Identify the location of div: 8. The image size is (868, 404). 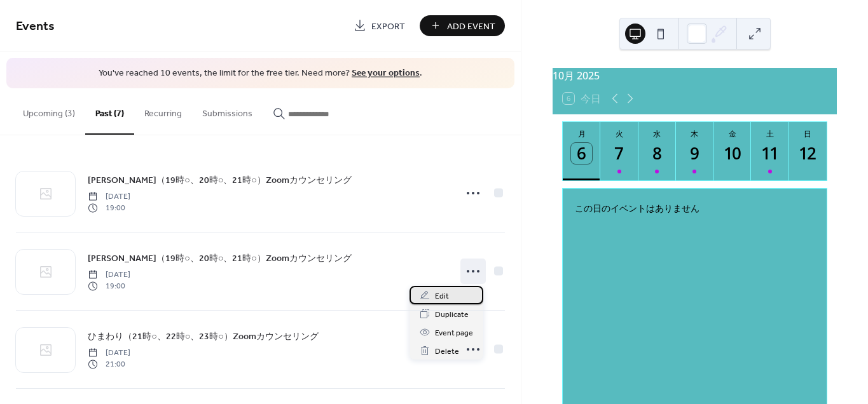
(656, 153).